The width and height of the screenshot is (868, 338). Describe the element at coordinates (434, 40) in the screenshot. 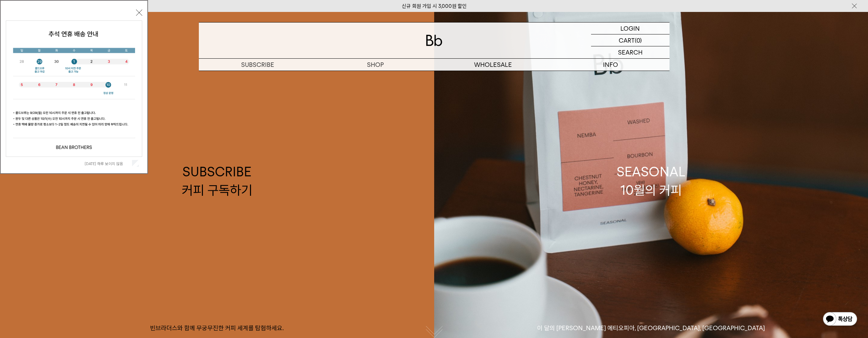

I see `img: 로고` at that location.